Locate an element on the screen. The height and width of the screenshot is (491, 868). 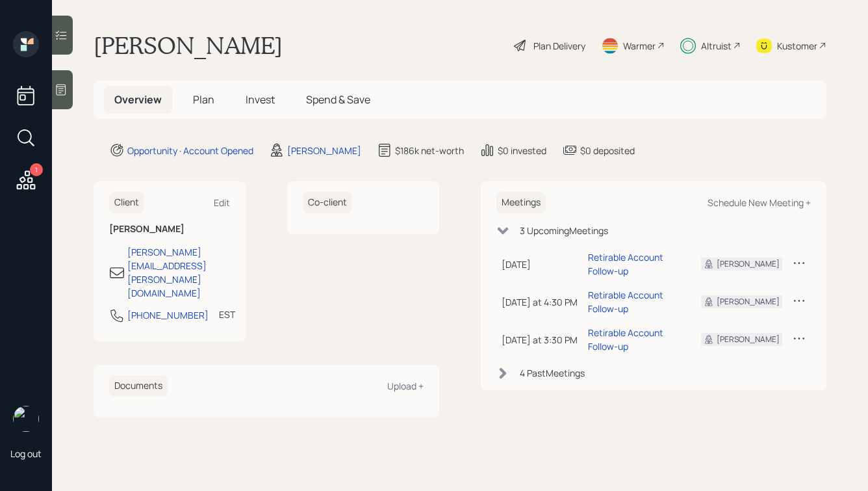
div: $0 invested is located at coordinates (522, 150).